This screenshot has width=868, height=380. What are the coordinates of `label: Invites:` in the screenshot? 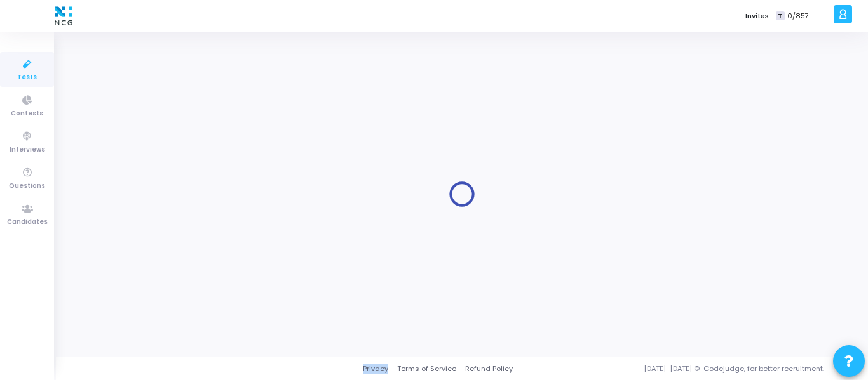 It's located at (758, 15).